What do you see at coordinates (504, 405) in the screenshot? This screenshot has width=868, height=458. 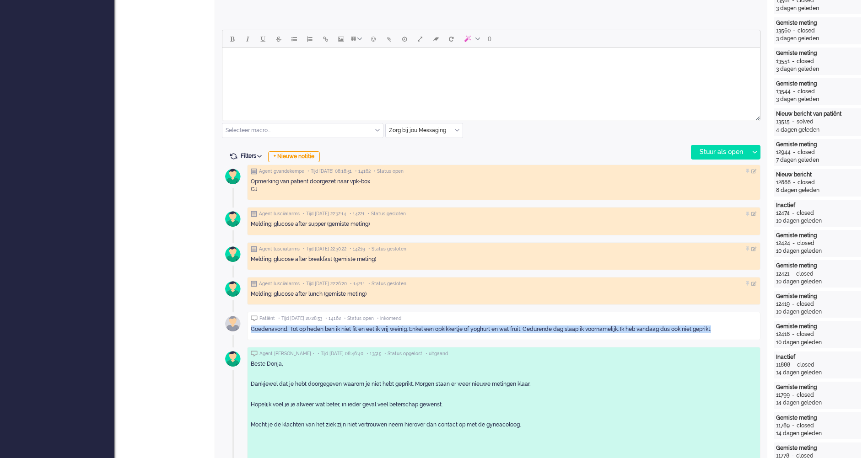 I see `p: Hopelijk voel je je alweer wat beter, in ieder geval veel beterschap gewenst.` at bounding box center [504, 405].